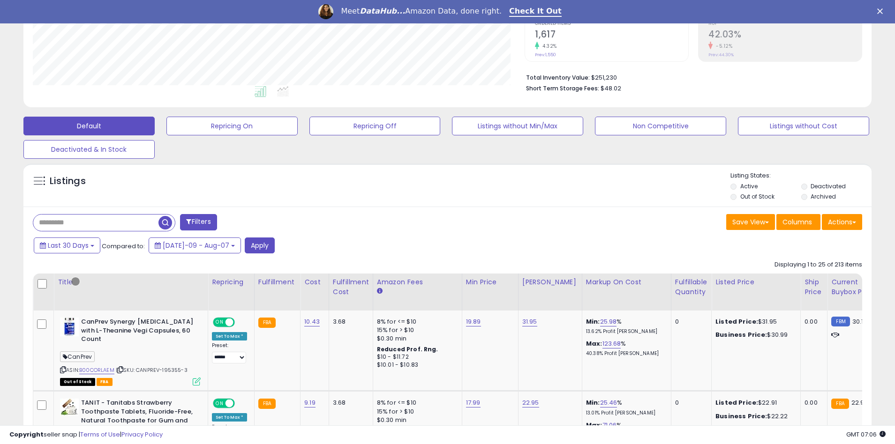 The height and width of the screenshot is (444, 895). I want to click on div: $22.91, so click(754, 403).